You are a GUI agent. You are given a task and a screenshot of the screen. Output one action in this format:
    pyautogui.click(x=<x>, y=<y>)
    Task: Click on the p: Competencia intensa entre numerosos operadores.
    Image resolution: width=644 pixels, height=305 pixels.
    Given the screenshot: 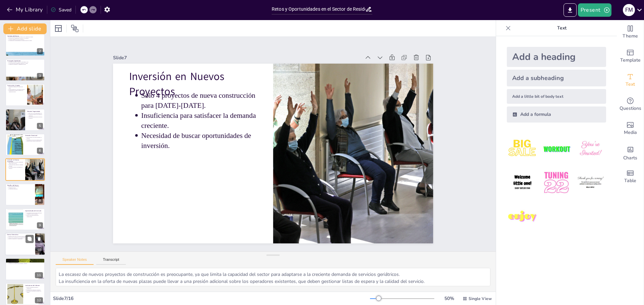 What is the action you would take?
    pyautogui.click(x=36, y=115)
    